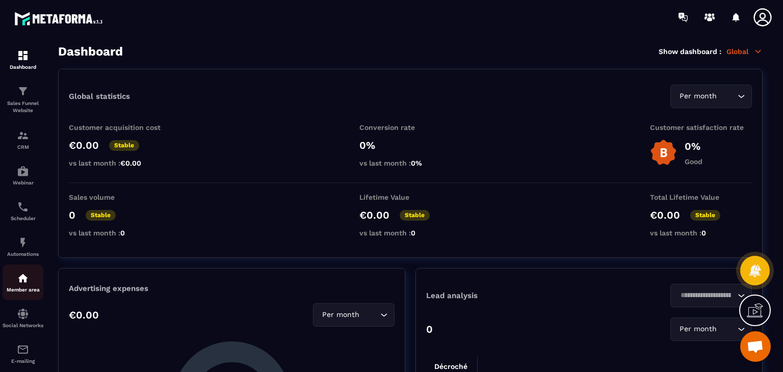 The width and height of the screenshot is (783, 372). Describe the element at coordinates (90, 51) in the screenshot. I see `h3: Dashboard` at that location.